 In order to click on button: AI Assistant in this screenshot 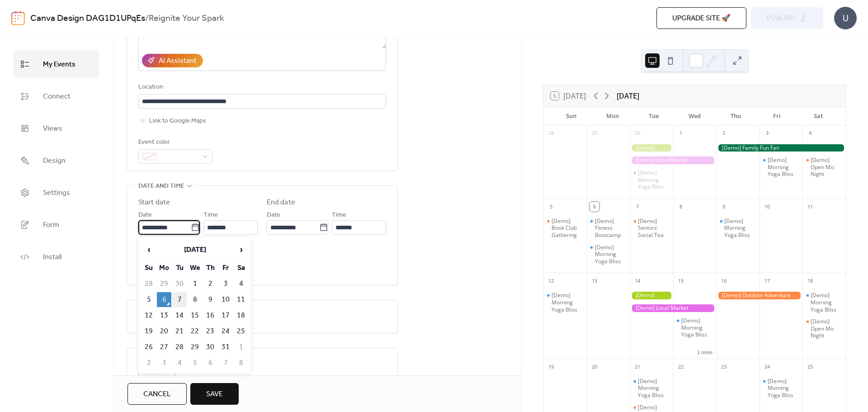, I will do `click(172, 61)`.